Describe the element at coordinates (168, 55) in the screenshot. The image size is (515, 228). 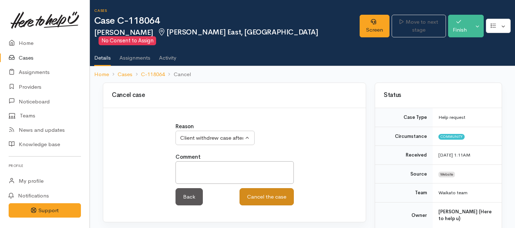
I see `a: Activity` at that location.